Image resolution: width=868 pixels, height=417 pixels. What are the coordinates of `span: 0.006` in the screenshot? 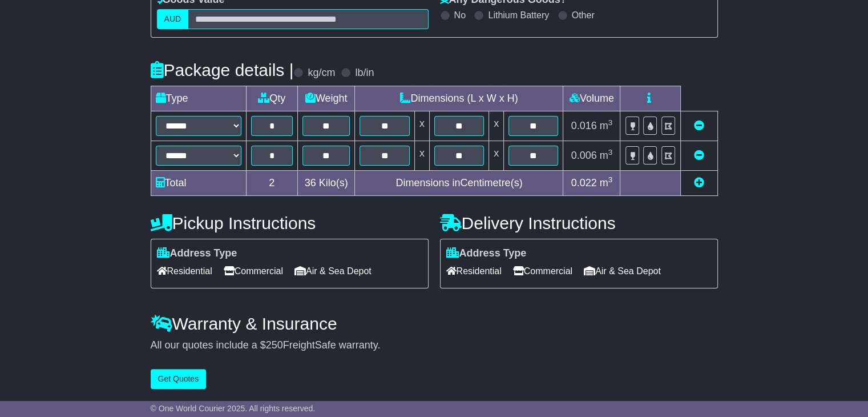 It's located at (583, 156).